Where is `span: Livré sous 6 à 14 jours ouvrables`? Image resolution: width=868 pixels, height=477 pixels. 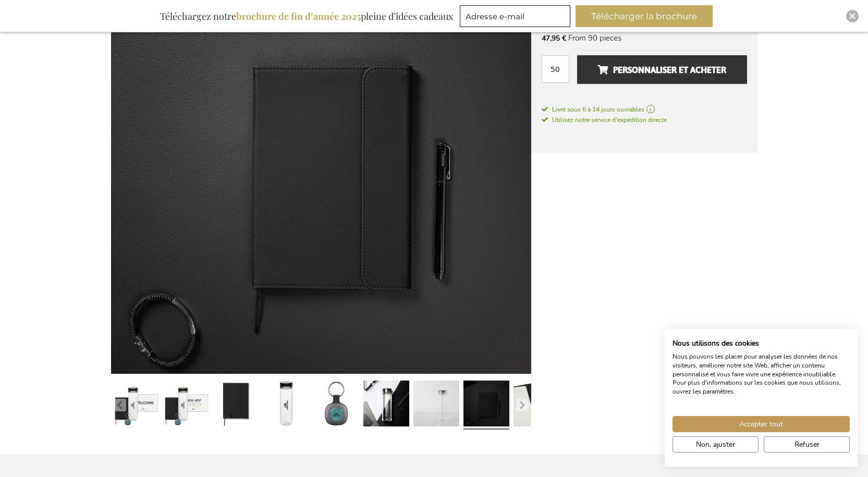 span: Livré sous 6 à 14 jours ouvrables is located at coordinates (644, 110).